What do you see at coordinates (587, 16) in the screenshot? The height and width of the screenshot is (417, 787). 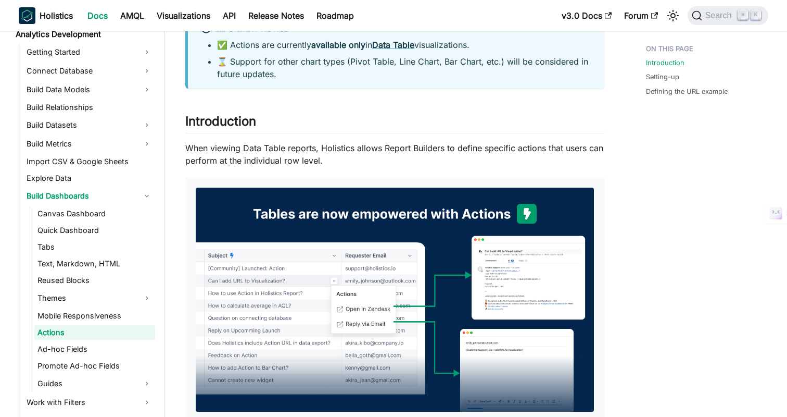 I see `a: v3.0 Docs` at bounding box center [587, 16].